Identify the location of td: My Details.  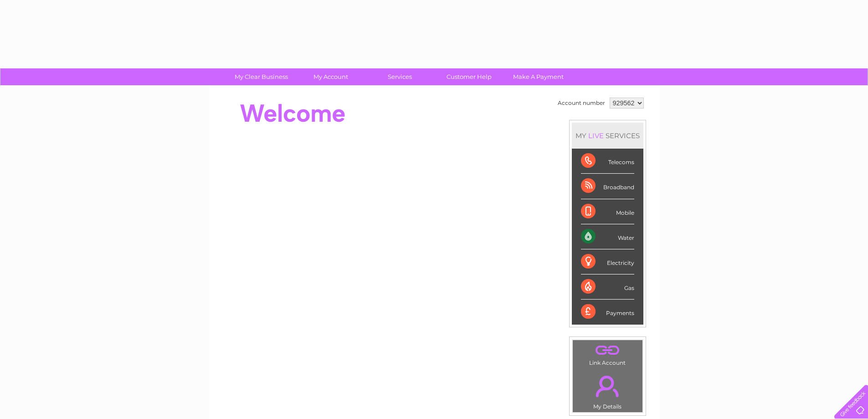
(608, 390).